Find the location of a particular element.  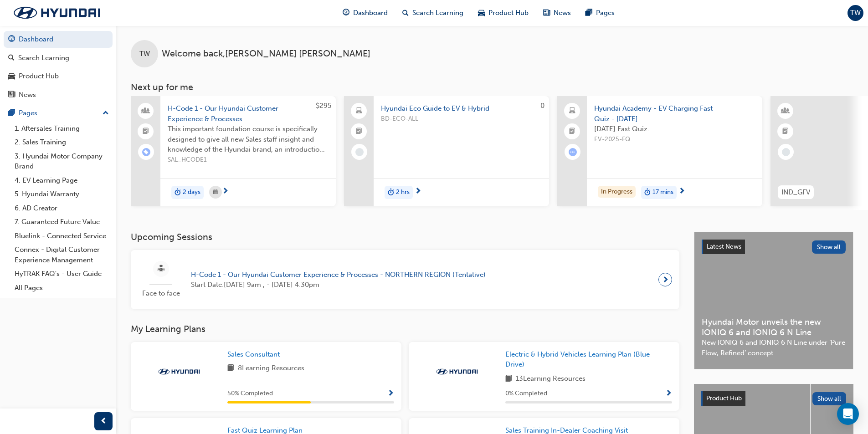

button: Show all is located at coordinates (829, 398).